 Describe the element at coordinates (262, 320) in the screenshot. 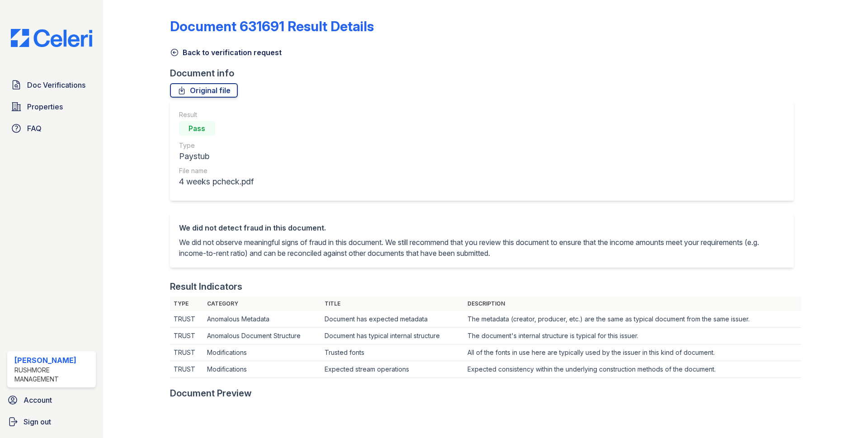

I see `td: Anomalous Metadata` at that location.